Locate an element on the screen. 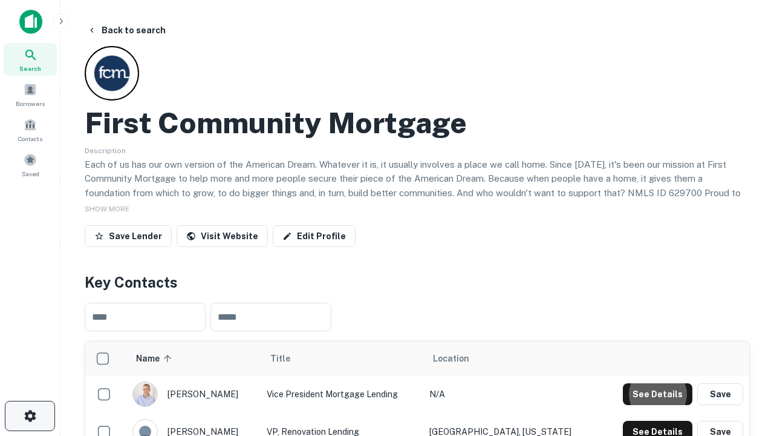 The width and height of the screenshot is (774, 436). span: Description is located at coordinates (105, 151).